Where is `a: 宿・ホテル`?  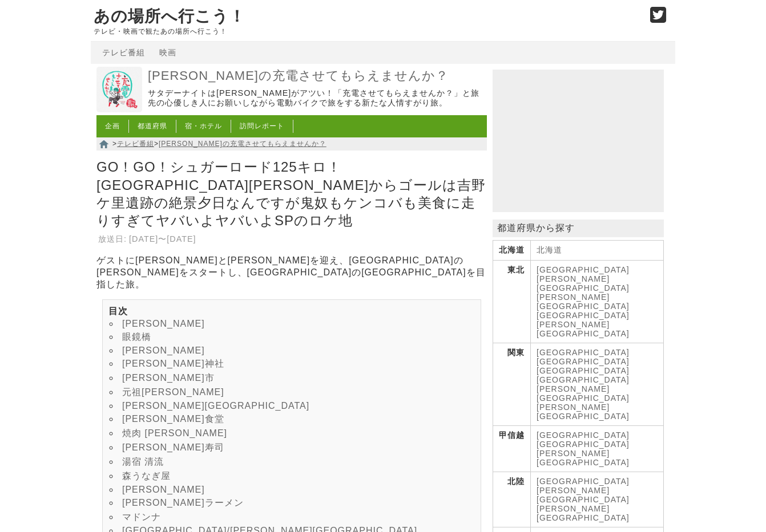 a: 宿・ホテル is located at coordinates (203, 126).